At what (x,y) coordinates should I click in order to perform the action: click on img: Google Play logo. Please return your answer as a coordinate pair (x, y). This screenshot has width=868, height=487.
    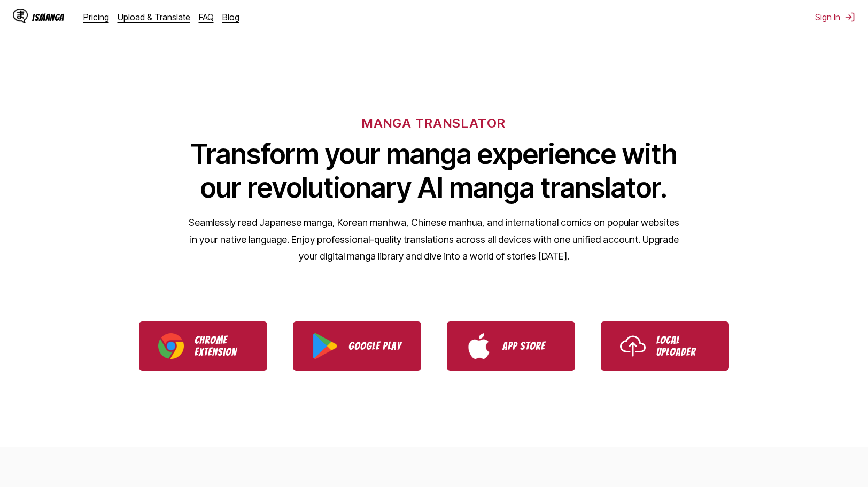
    Looking at the image, I should click on (325, 346).